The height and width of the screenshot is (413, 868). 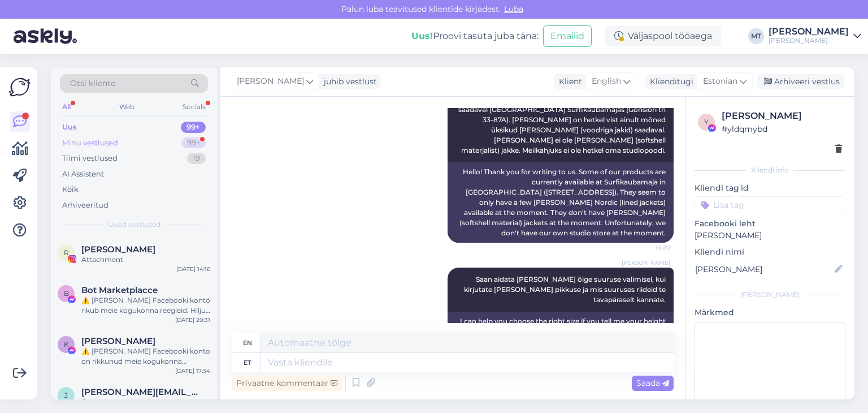 What do you see at coordinates (801, 81) in the screenshot?
I see `div: Arhiveeri vestlus` at bounding box center [801, 81].